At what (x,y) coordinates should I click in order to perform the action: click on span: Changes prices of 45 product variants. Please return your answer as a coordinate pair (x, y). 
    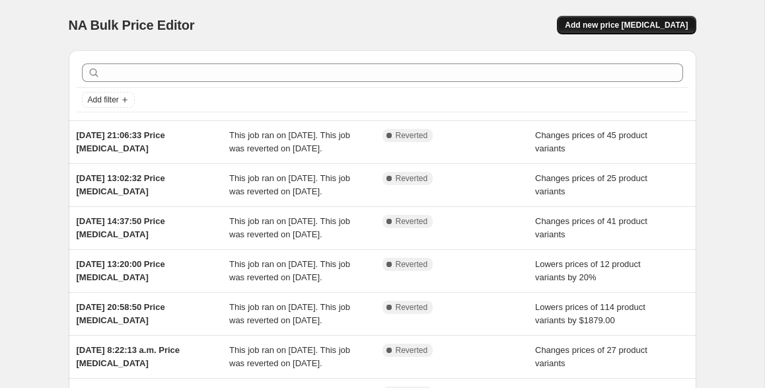
    Looking at the image, I should click on (591, 141).